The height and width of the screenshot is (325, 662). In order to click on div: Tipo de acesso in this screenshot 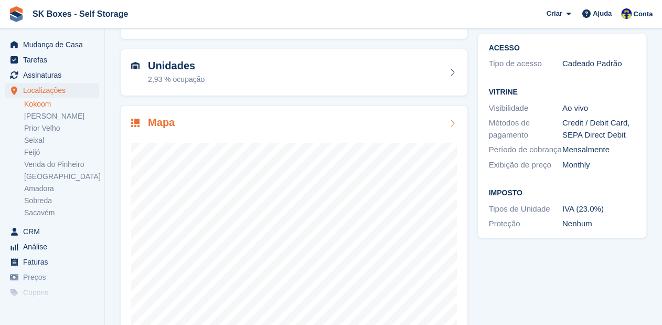, I will do `click(525, 63)`.